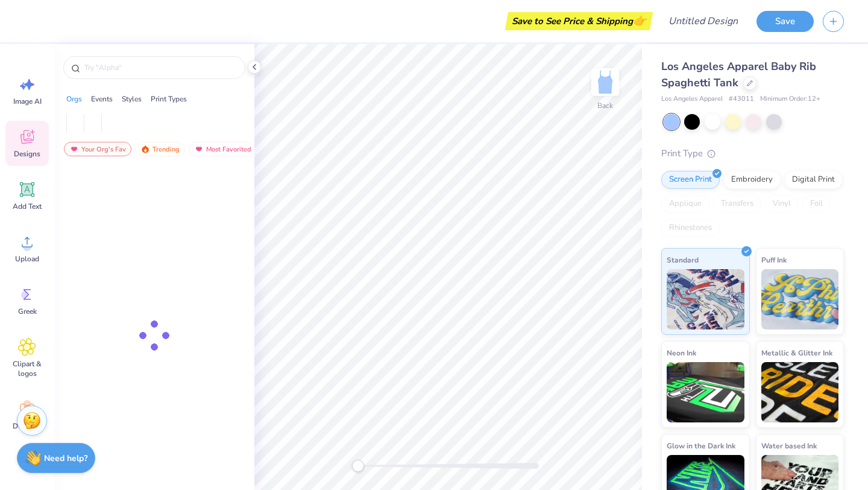 This screenshot has height=490, width=868. I want to click on img: Standard, so click(705, 299).